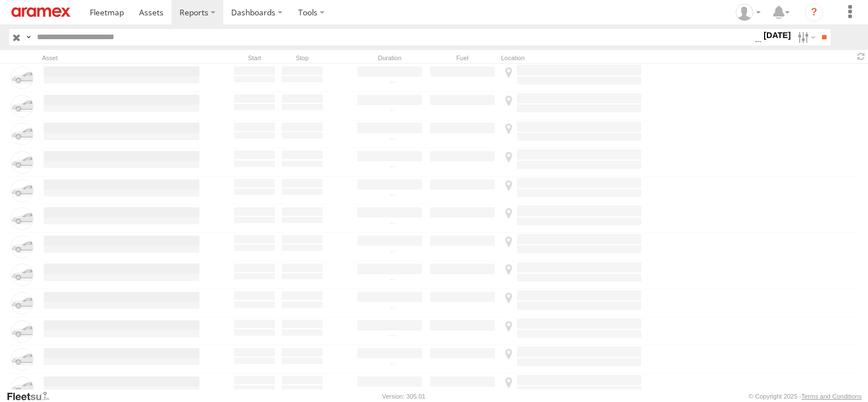 Image resolution: width=868 pixels, height=402 pixels. Describe the element at coordinates (748, 13) in the screenshot. I see `div: Zeeshan Nadeem` at that location.